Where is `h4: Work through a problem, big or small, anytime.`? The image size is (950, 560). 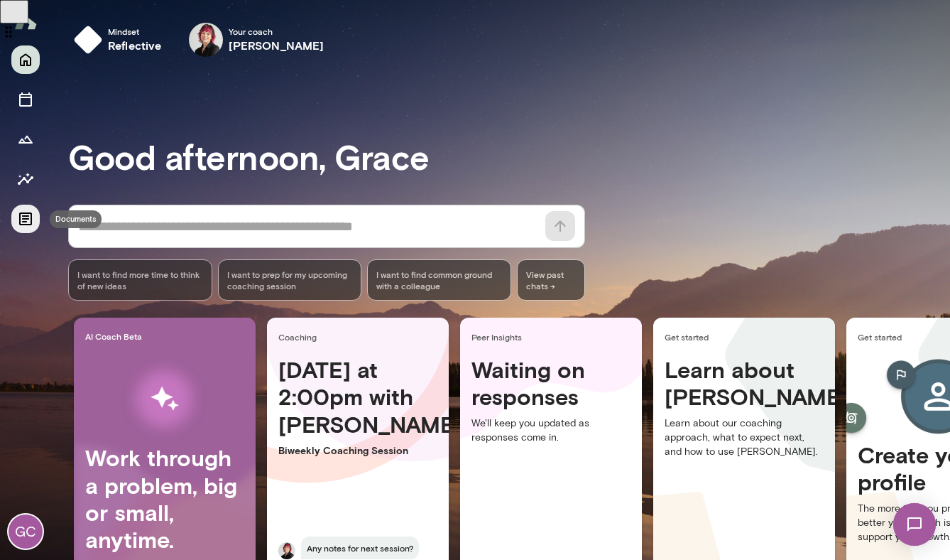 h4: Work through a problem, big or small, anytime. is located at coordinates (165, 498).